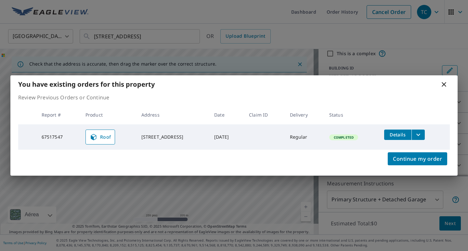 This screenshot has width=468, height=251. I want to click on p: Review Previous Orders or Continue, so click(234, 98).